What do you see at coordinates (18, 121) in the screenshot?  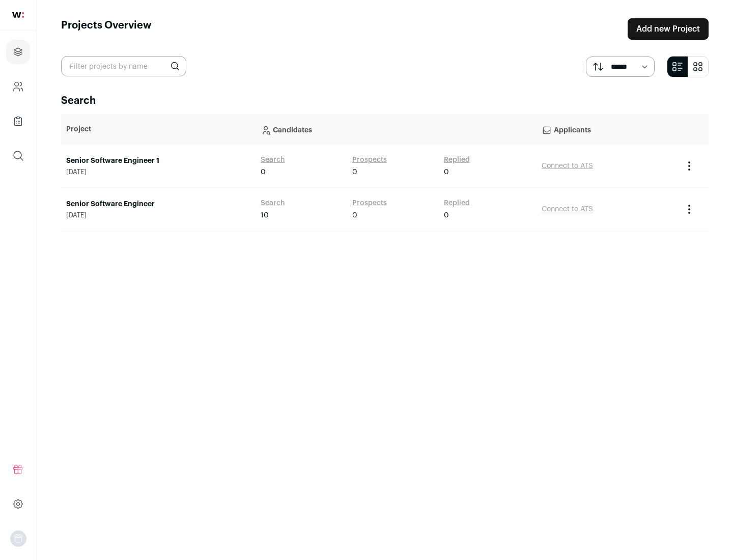 I see `a: Company Lists` at bounding box center [18, 121].